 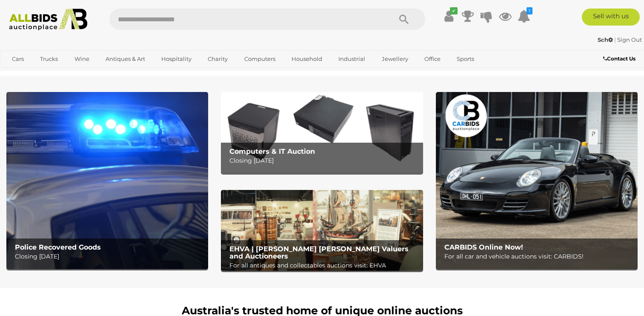 What do you see at coordinates (537, 181) in the screenshot?
I see `a: CARBIDS Online Now! CARBIDS Online Now! For all car and vehicle auctions visit: CARBIDS!` at bounding box center [537, 181].